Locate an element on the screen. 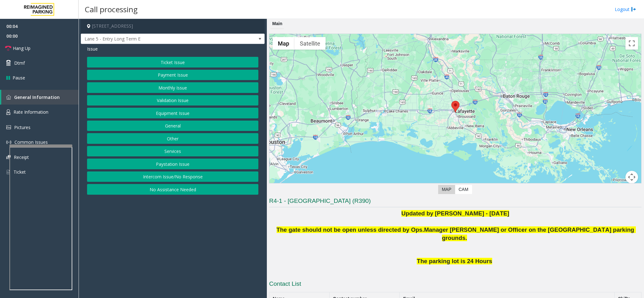 This screenshot has width=644, height=298. div: 200 Terminal Drive, Lafayette, LA is located at coordinates (456, 107).